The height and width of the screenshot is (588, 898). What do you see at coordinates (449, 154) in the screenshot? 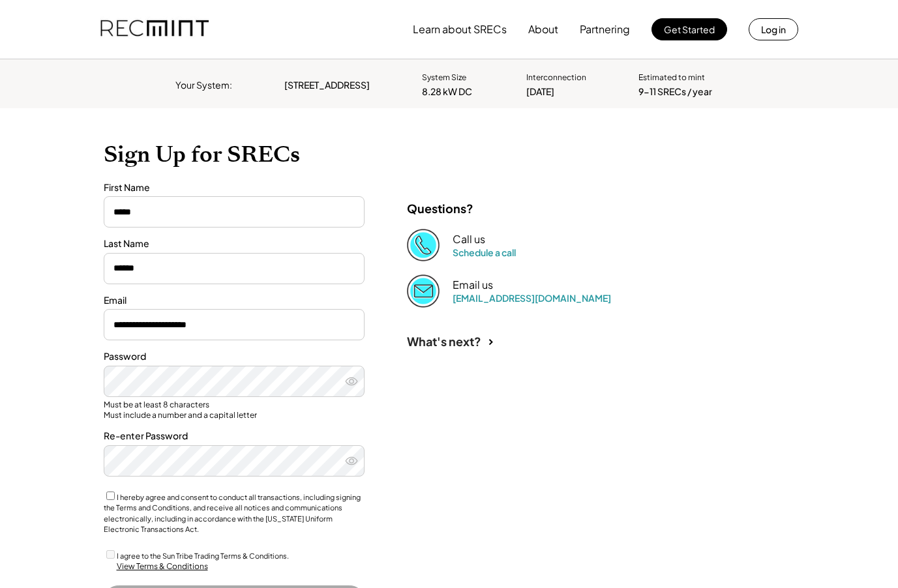
I see `h1: Sign Up for SRECs` at bounding box center [449, 154].